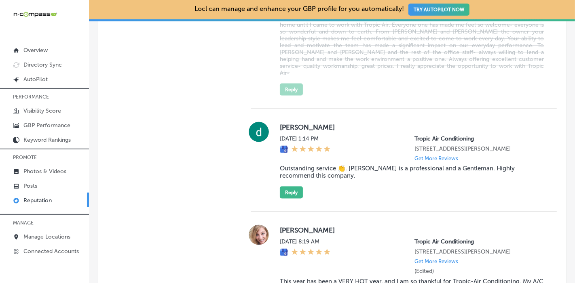  What do you see at coordinates (38, 201) in the screenshot?
I see `p: Reputation` at bounding box center [38, 201].